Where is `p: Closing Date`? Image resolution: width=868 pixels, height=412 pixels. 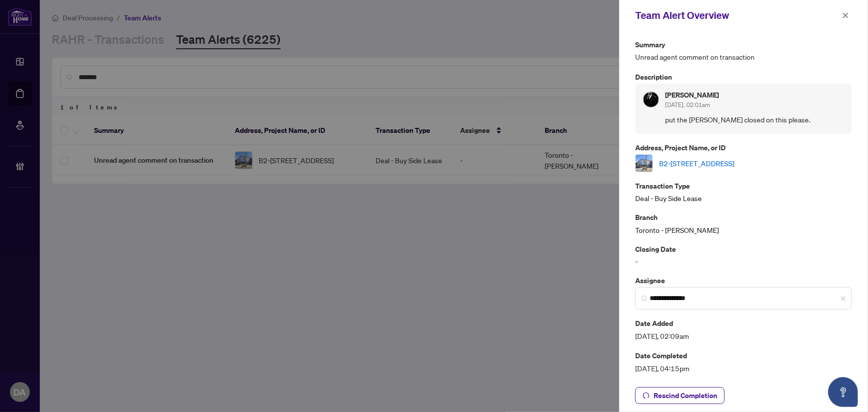 p: Closing Date is located at coordinates (743, 249).